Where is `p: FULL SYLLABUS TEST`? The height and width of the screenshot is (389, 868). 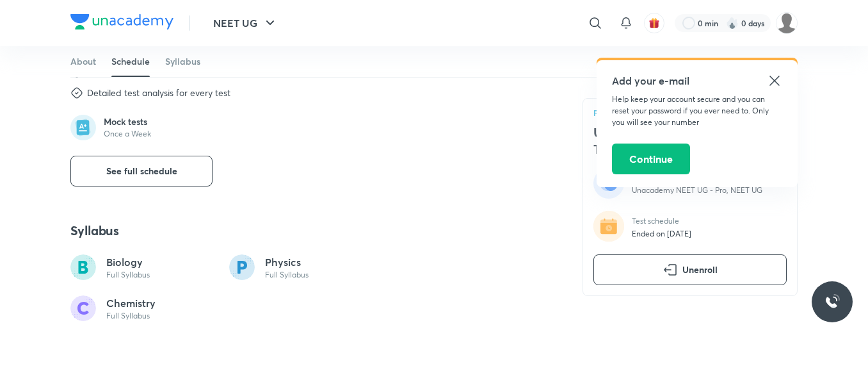
p: FULL SYLLABUS TEST is located at coordinates (690, 112).